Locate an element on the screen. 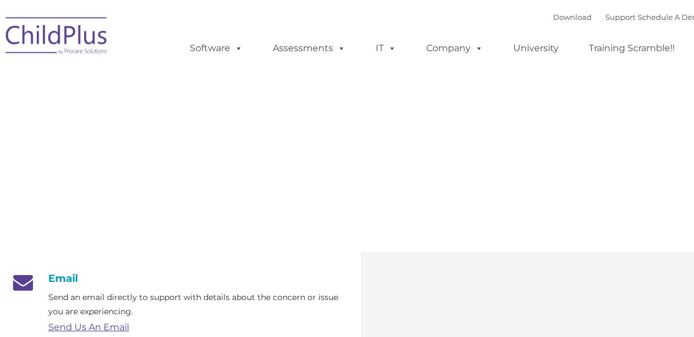 The width and height of the screenshot is (694, 337). h4: Email is located at coordinates (176, 279).